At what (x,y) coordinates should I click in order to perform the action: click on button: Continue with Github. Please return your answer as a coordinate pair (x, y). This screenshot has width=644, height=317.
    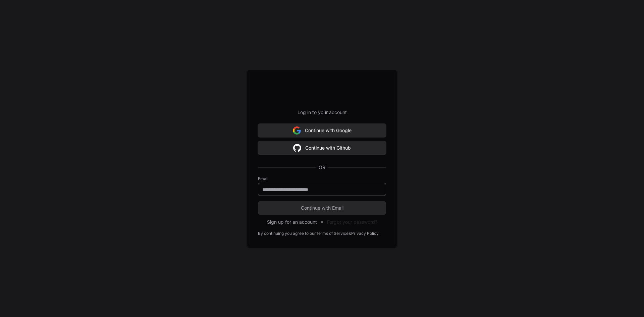
    Looking at the image, I should click on (322, 148).